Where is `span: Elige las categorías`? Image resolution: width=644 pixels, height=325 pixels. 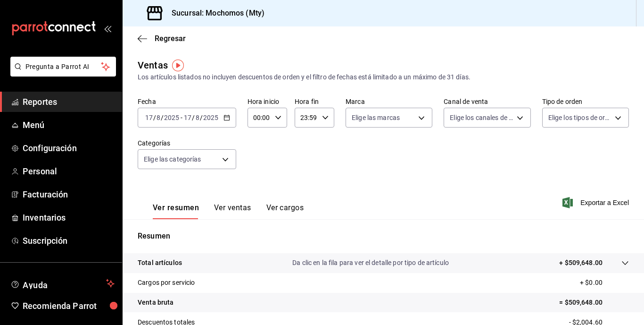
span: Elige las categorías is located at coordinates (172, 159).